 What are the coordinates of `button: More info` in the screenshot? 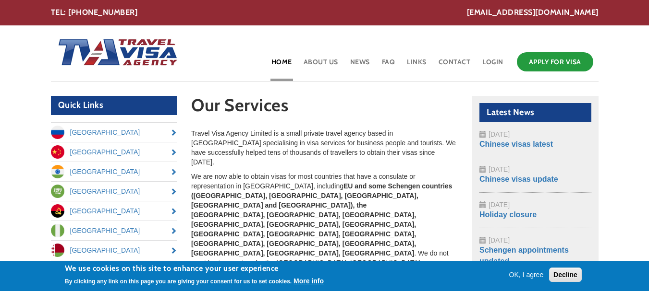 It's located at (308, 281).